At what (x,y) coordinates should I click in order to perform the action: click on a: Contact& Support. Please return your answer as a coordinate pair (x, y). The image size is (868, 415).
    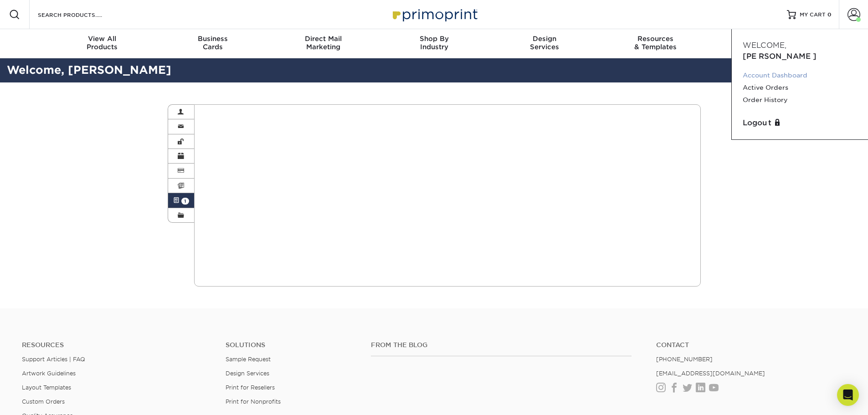
    Looking at the image, I should click on (766, 44).